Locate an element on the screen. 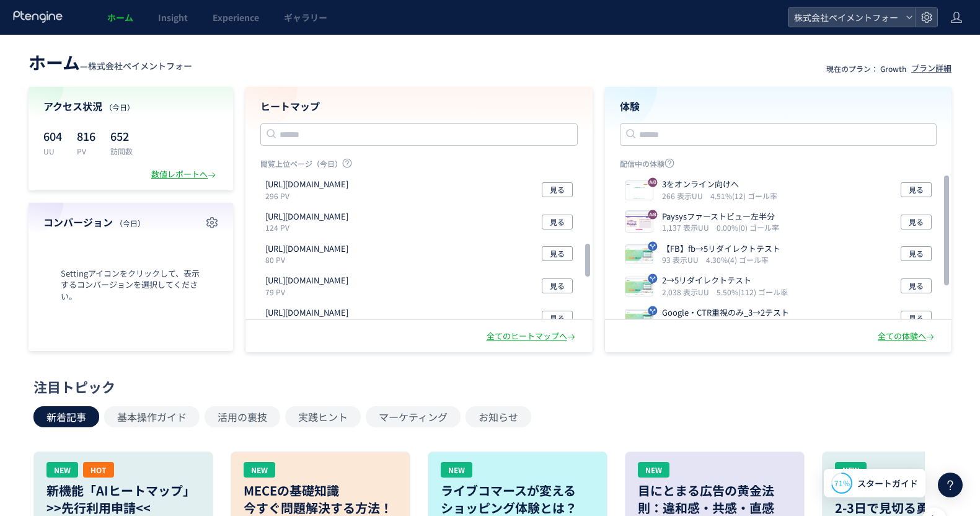  i: 1,137 表示UU is located at coordinates (688, 227).